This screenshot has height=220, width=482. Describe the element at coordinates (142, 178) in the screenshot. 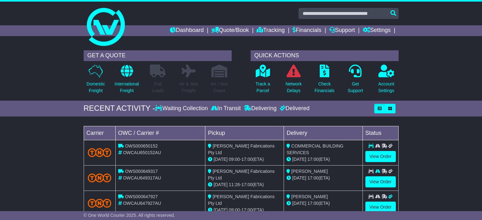

I see `span: OWCAU649317AU` at that location.